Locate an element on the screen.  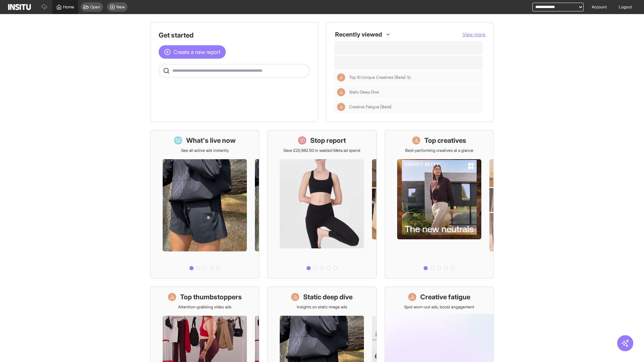
h1: Top creatives is located at coordinates (445, 140).